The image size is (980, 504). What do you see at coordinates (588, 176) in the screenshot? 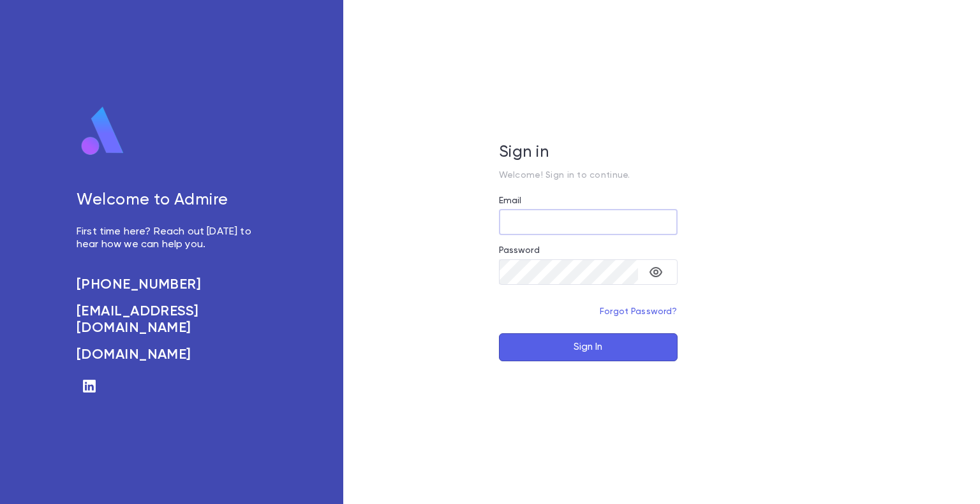
I see `p: Welcome! Sign in to continue.` at bounding box center [588, 176].